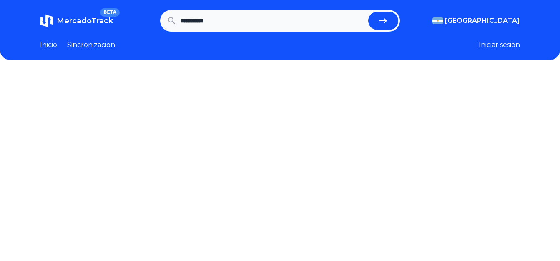 This screenshot has height=261, width=560. I want to click on span: BETA, so click(110, 13).